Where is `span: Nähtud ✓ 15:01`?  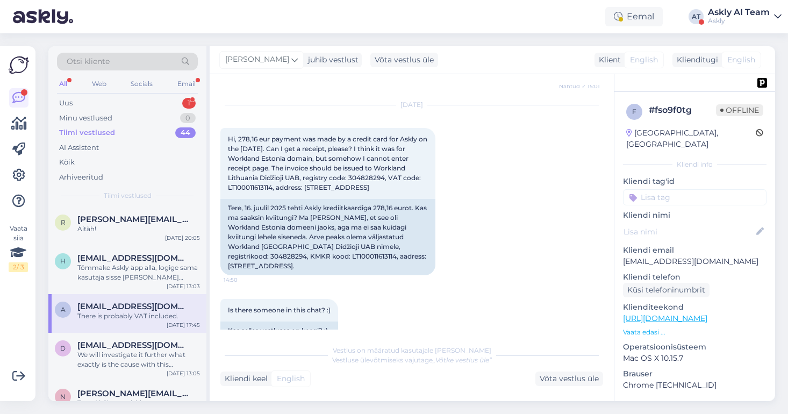 span: Nähtud ✓ 15:01 is located at coordinates (580, 86).